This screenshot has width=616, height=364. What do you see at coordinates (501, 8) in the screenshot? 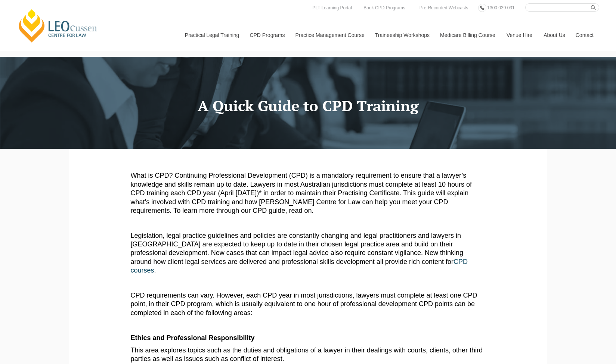
I see `span: 1300 039 031` at bounding box center [501, 8].